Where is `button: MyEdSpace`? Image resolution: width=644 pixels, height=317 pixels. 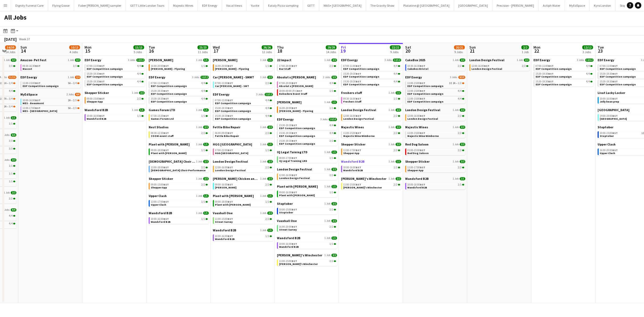
button: MyEdSpace is located at coordinates (577, 5).